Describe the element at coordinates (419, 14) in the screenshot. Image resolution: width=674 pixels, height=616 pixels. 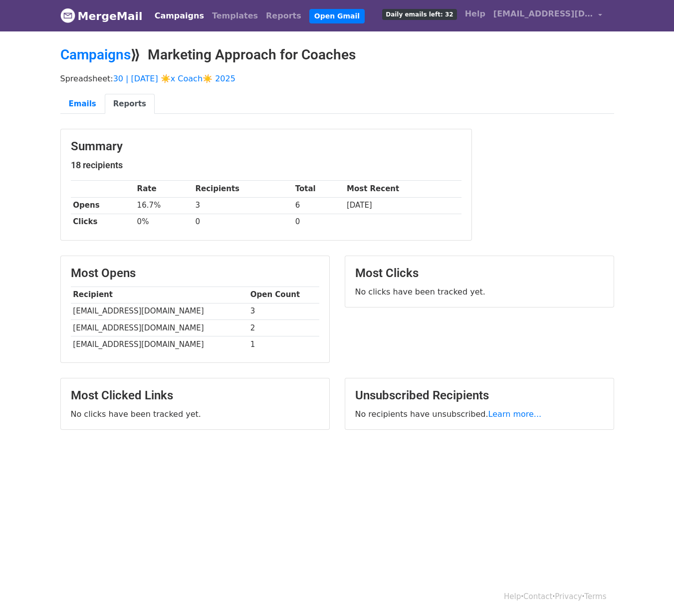
I see `a: Daily emails left: 32` at that location.